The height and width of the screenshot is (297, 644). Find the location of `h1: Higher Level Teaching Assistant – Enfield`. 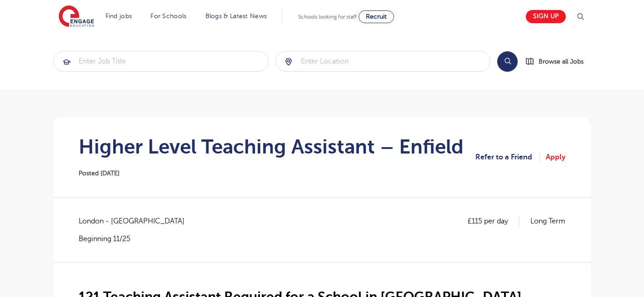

h1: Higher Level Teaching Assistant – Enfield is located at coordinates (271, 147).